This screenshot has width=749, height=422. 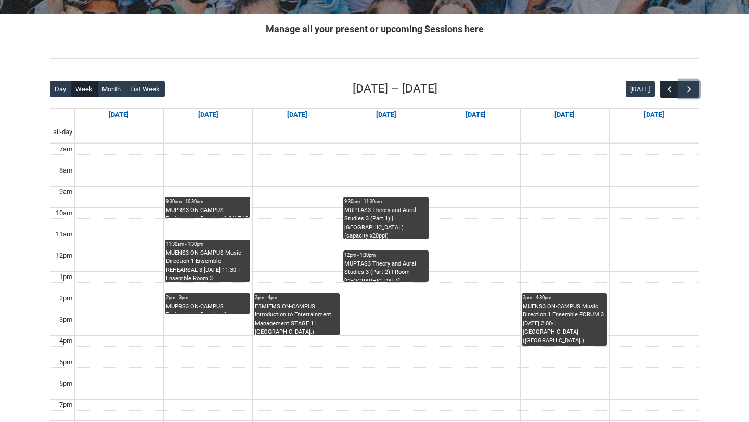 I want to click on div: 7pm, so click(x=66, y=405).